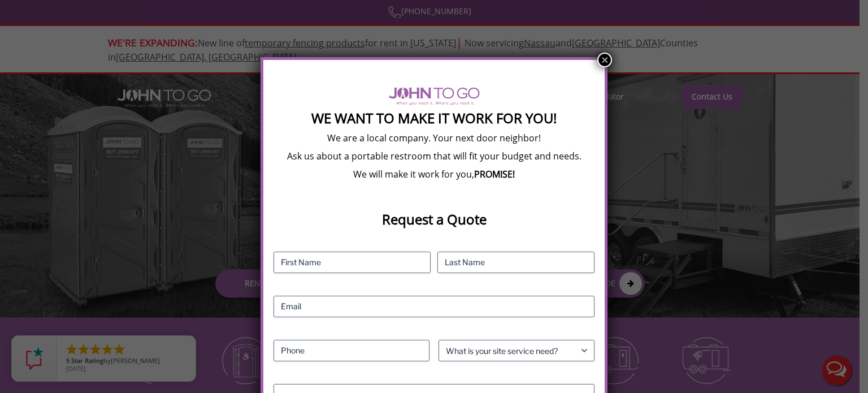 This screenshot has width=868, height=393. What do you see at coordinates (352, 350) in the screenshot?
I see `input: Phone` at bounding box center [352, 350].